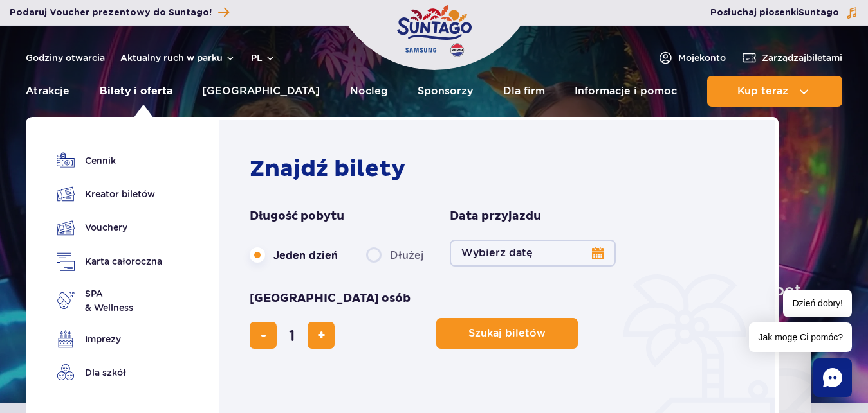  What do you see at coordinates (762, 91) in the screenshot?
I see `span: Kup teraz` at bounding box center [762, 91].